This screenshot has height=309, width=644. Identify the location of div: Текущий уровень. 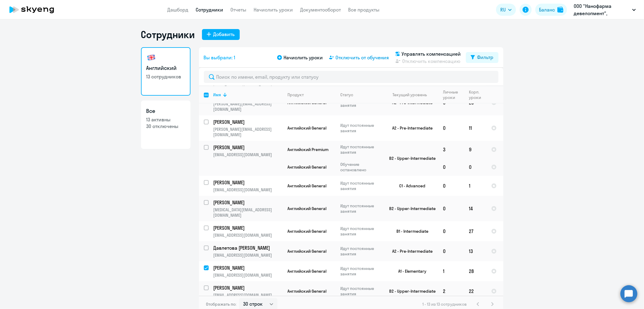
(412, 95).